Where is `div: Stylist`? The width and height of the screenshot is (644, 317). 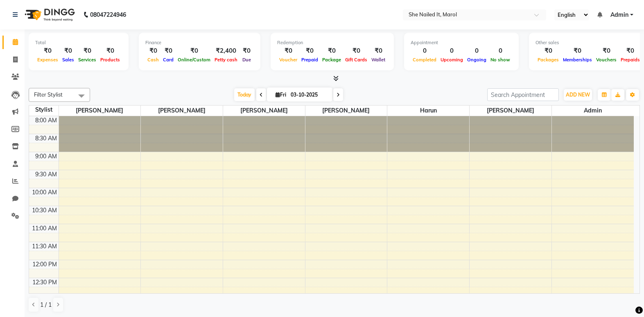
div: Stylist is located at coordinates (44, 110).